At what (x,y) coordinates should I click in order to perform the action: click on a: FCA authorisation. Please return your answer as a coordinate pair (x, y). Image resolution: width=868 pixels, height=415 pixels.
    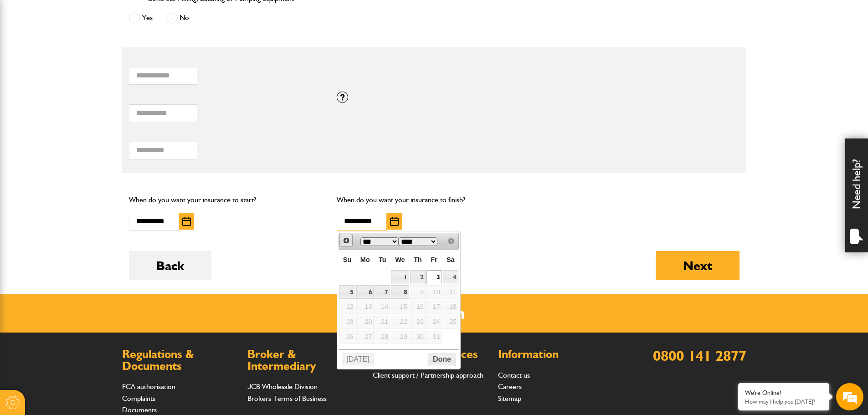
    Looking at the image, I should click on (149, 387).